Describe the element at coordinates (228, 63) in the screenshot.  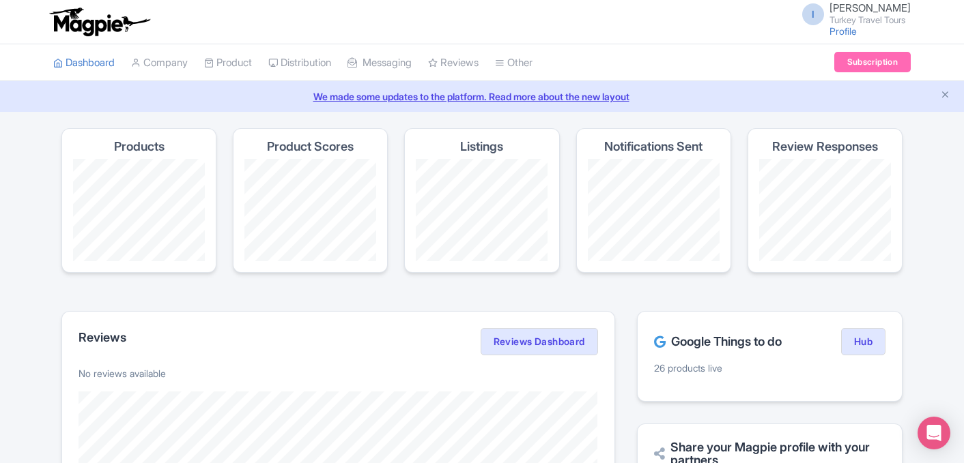
I see `a: Product` at that location.